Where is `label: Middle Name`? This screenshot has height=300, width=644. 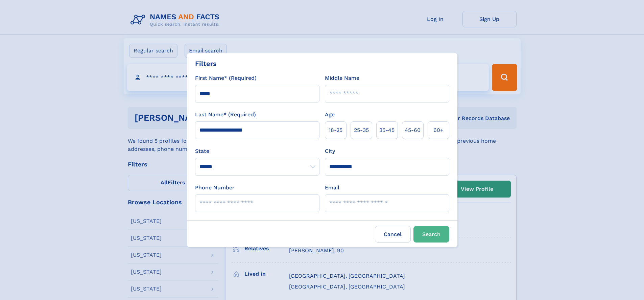 label: Middle Name is located at coordinates (342, 78).